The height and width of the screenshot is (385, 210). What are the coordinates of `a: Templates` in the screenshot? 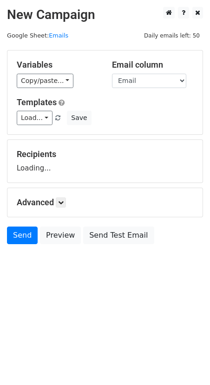 It's located at (37, 102).